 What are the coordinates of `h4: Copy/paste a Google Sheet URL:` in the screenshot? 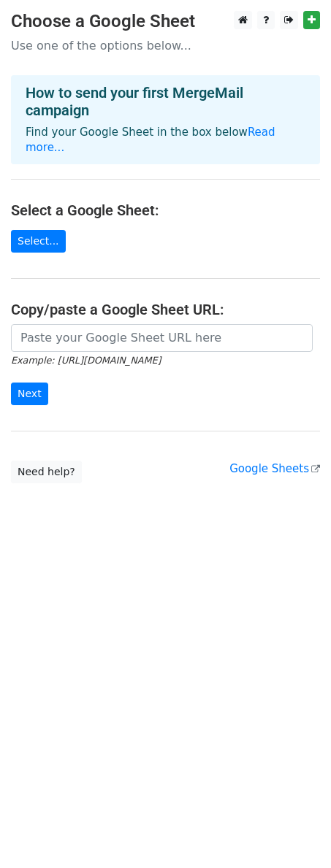 It's located at (165, 310).